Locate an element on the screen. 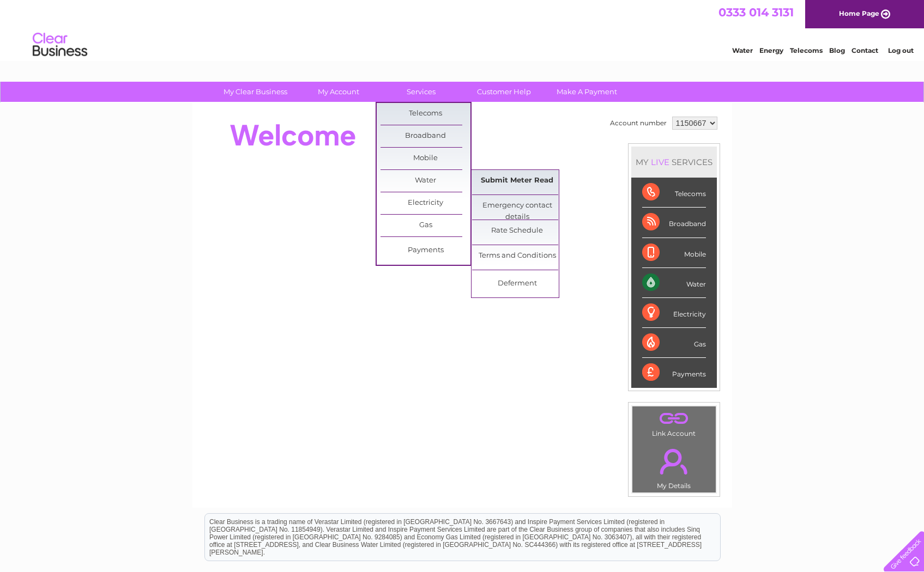  a: Blog is located at coordinates (836, 50).